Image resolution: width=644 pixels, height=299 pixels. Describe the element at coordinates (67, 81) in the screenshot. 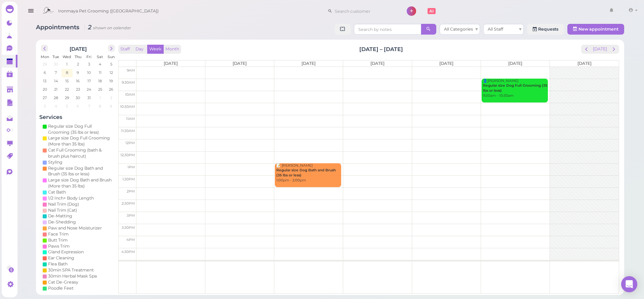

I see `span: 15` at that location.